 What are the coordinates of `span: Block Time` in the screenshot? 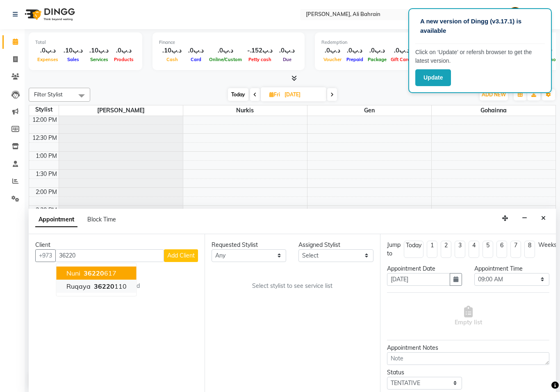 It's located at (102, 219).